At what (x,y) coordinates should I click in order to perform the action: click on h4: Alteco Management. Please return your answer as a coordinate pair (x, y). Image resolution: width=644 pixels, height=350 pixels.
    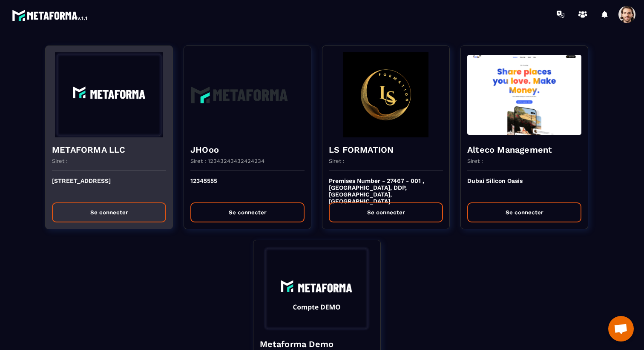
    Looking at the image, I should click on (524, 149).